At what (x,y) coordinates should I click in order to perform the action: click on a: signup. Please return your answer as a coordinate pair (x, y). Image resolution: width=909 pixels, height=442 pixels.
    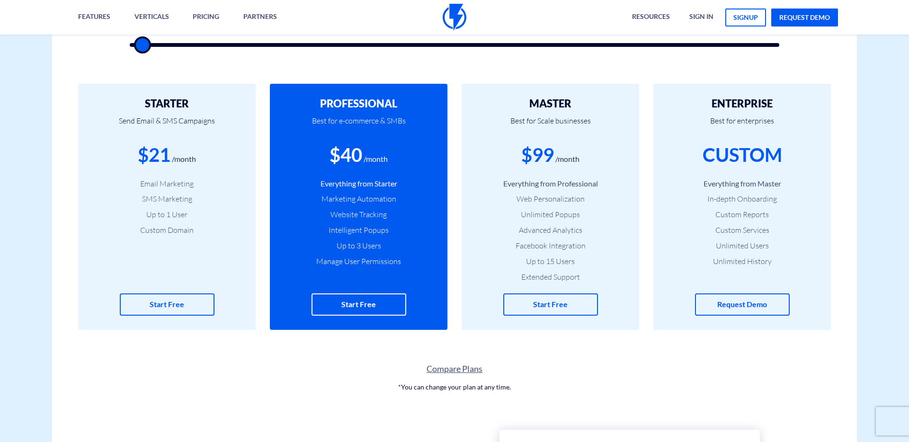
    Looking at the image, I should click on (746, 18).